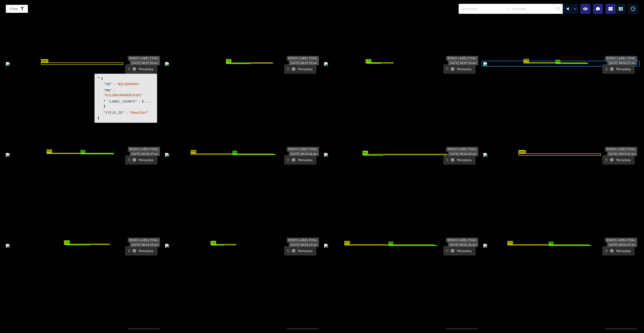 This screenshot has width=644, height=333. Describe the element at coordinates (633, 9) in the screenshot. I see `span: logout` at that location.